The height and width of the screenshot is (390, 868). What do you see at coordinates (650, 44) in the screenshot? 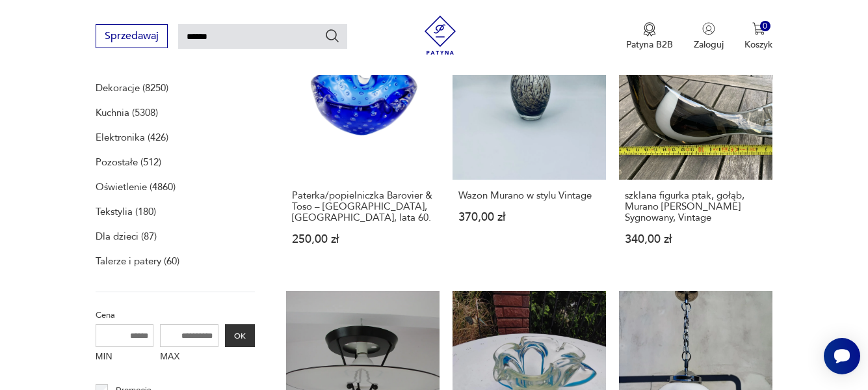
I see `p: Patyna B2B` at bounding box center [650, 44].